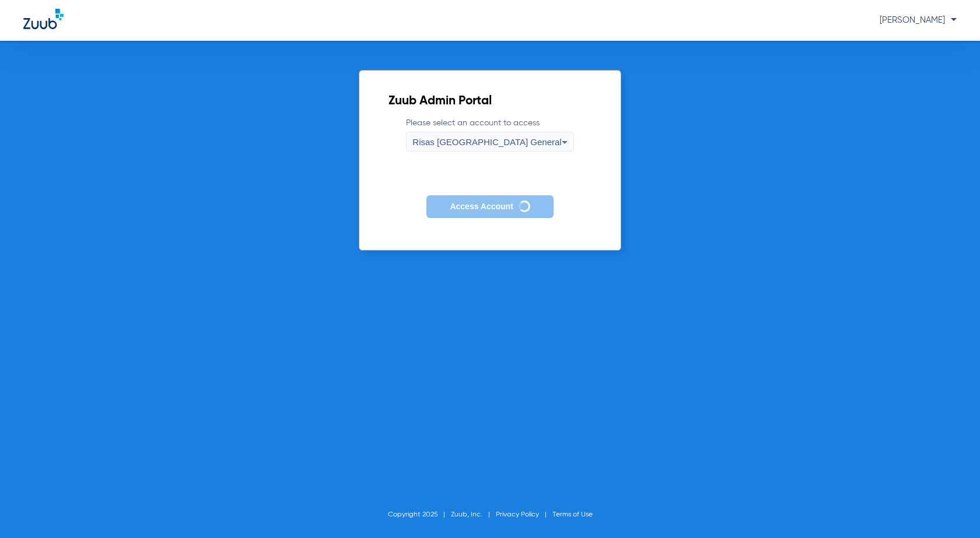 The height and width of the screenshot is (538, 980). What do you see at coordinates (517, 515) in the screenshot?
I see `a: Privacy Policy` at bounding box center [517, 515].